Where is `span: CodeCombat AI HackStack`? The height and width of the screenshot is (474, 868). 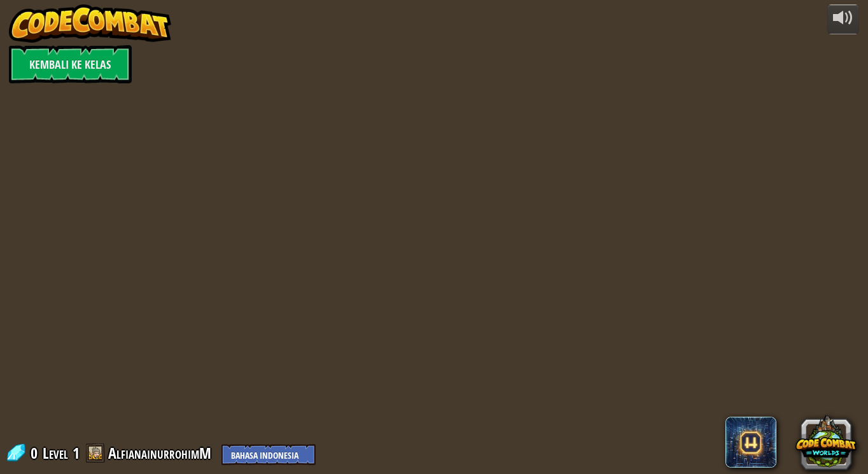
span: CodeCombat AI HackStack is located at coordinates (751, 442).